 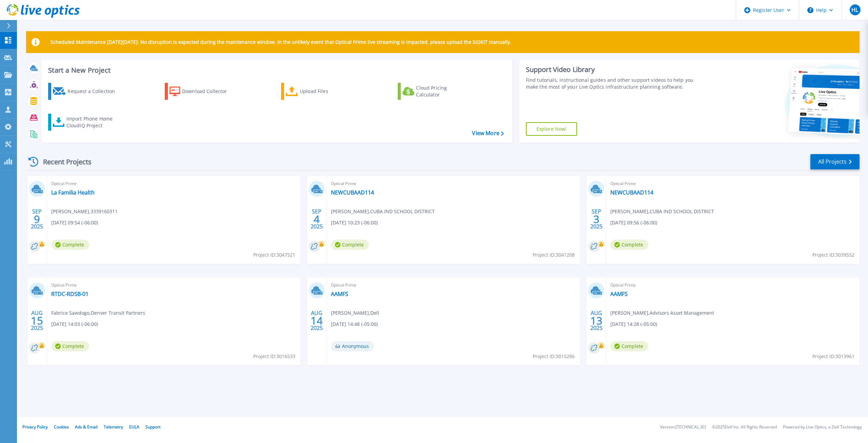 What do you see at coordinates (443, 91) in the screenshot?
I see `div: Cloud Pricing Calculator` at bounding box center [443, 91].